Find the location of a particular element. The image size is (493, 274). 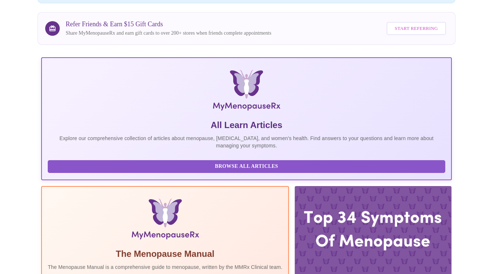

button: Start Referring is located at coordinates (416, 28).